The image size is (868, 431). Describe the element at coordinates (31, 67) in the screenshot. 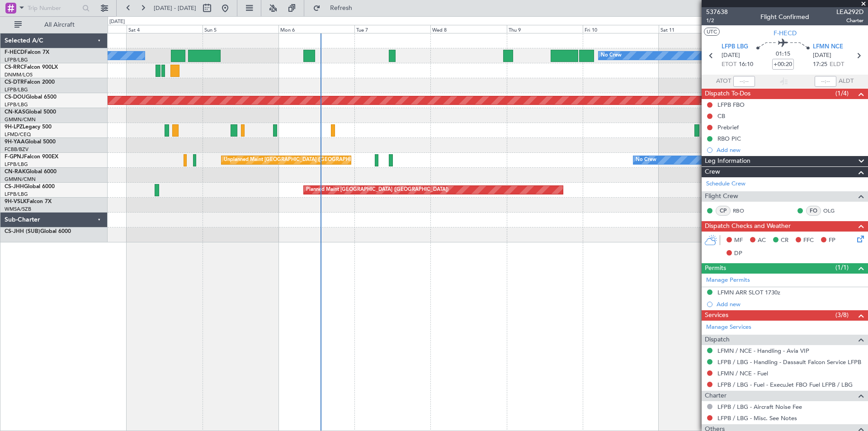

I see `a: CS-RRCFalcon 900LX` at that location.